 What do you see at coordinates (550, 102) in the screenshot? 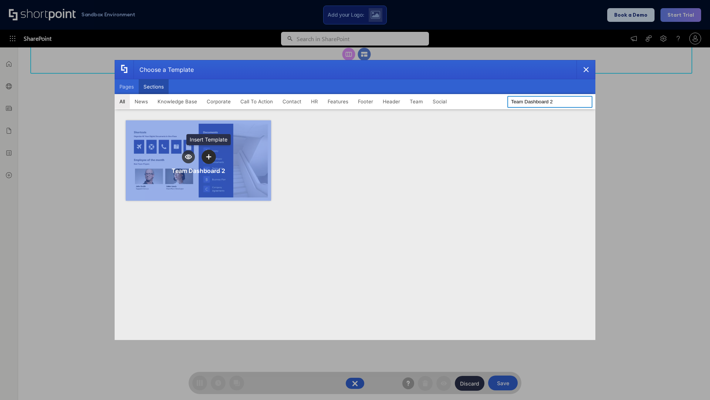
I see `input: Search` at bounding box center [550, 102].